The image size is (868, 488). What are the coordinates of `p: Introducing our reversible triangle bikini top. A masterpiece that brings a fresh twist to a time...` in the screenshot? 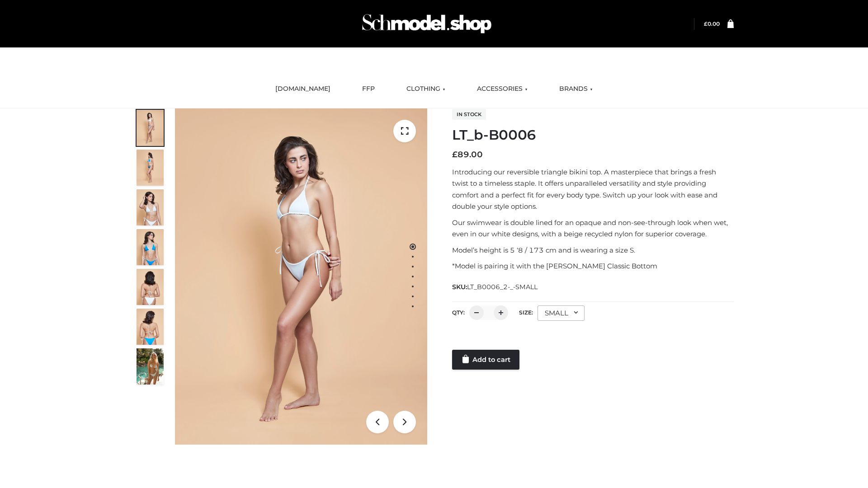 It's located at (592, 189).